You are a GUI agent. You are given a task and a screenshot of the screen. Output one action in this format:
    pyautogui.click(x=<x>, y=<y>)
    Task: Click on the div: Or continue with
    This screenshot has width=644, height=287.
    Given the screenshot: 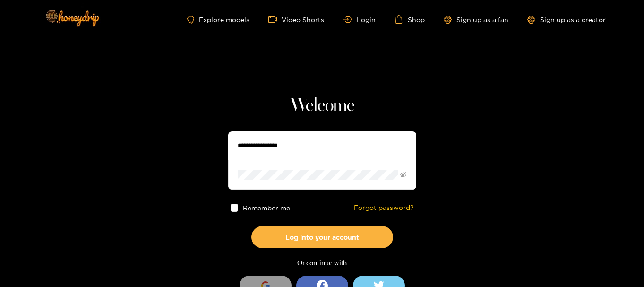 What is the action you would take?
    pyautogui.click(x=322, y=263)
    